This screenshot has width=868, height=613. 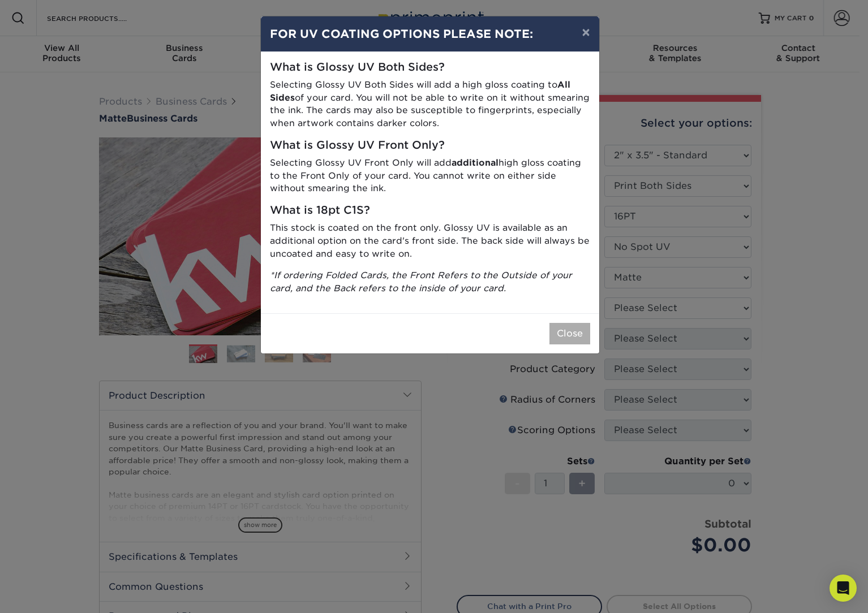 I want to click on p: Selecting Glossy UV Both Sides will add a high gloss coating to of your card. You will not be abl..., so click(x=430, y=104).